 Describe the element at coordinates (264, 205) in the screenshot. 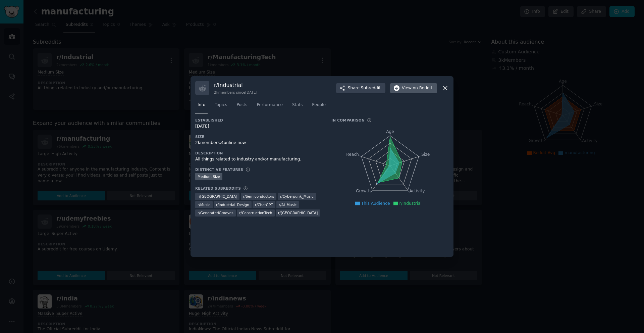

I see `span: r/ ChatGPT` at that location.